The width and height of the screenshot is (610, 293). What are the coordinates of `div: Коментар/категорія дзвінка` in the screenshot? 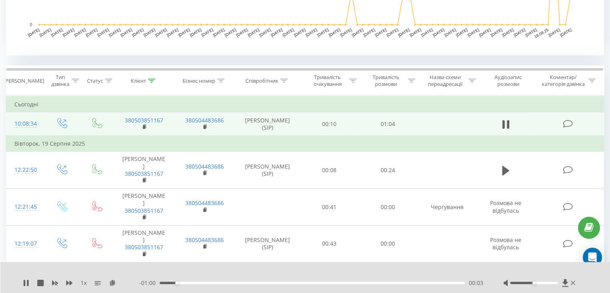 It's located at (563, 81).